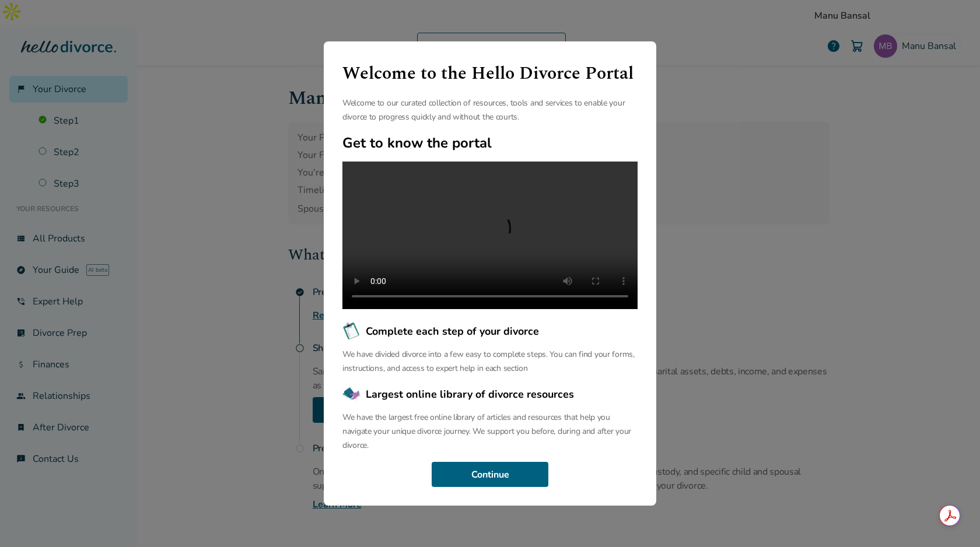 The width and height of the screenshot is (980, 547). I want to click on p: We have divided divorce into a few easy to complete steps. You can find your forms, instructions,..., so click(490, 361).